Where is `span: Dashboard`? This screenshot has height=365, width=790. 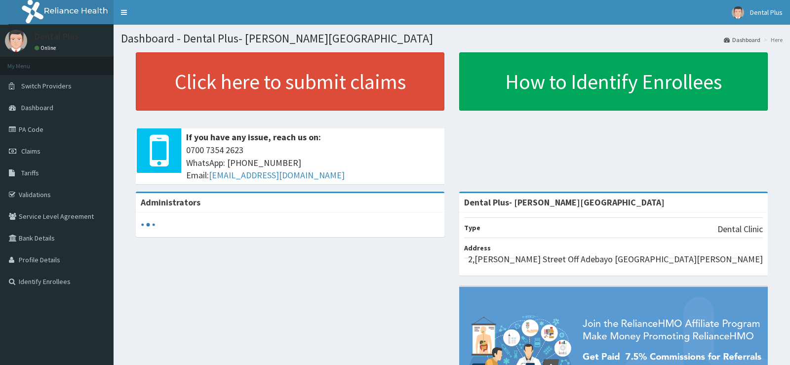
span: Dashboard is located at coordinates (37, 108).